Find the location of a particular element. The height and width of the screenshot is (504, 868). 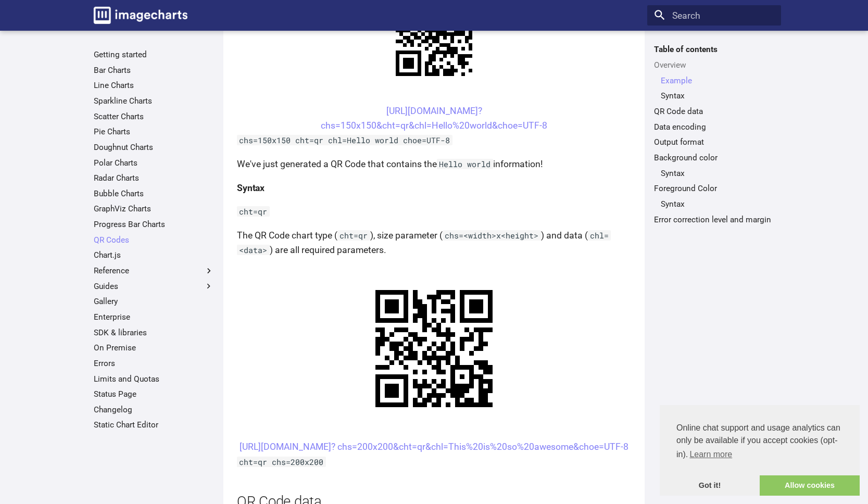

nav: Foreground Color is located at coordinates (714, 204).